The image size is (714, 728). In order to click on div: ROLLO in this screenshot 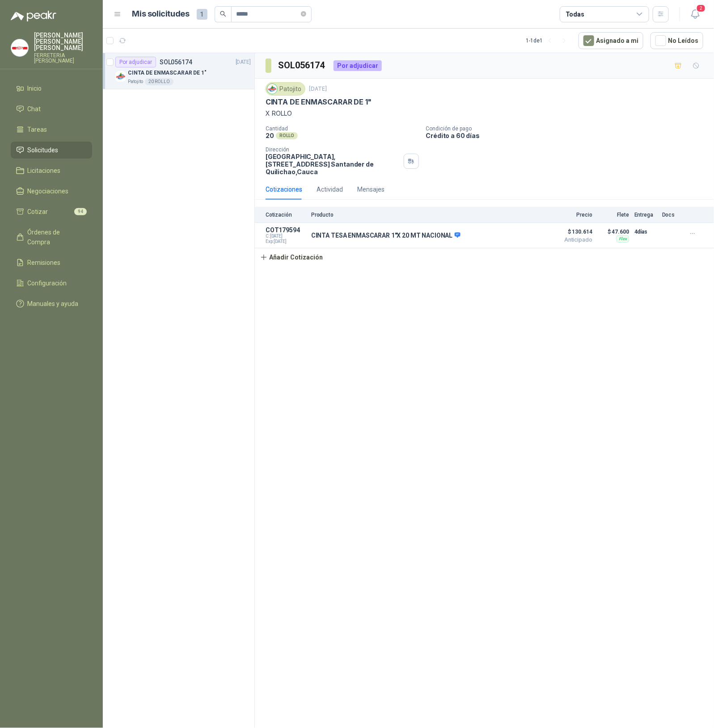, I will do `click(286, 136)`.